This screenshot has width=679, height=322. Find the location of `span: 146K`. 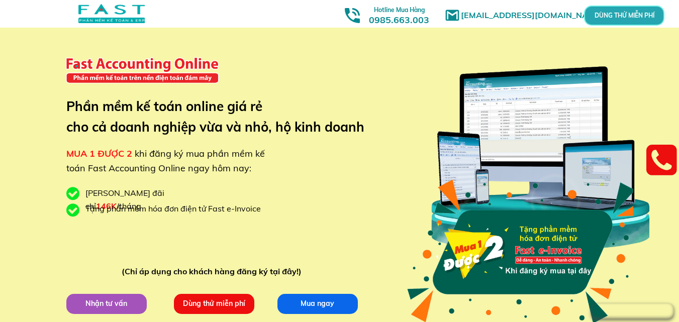

span: 146K is located at coordinates (106, 206).